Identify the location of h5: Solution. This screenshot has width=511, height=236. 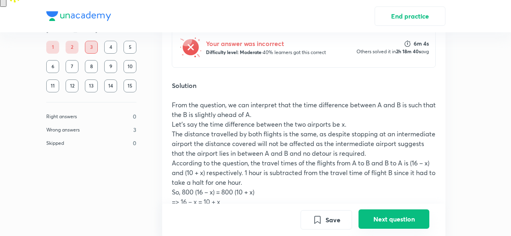
(304, 85).